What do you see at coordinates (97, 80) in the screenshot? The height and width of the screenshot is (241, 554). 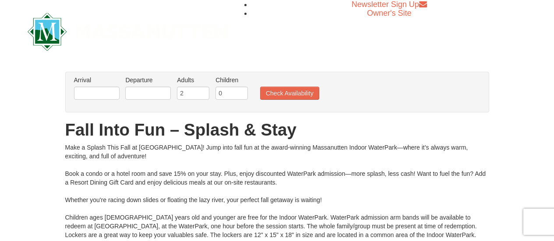 I see `label: Arrival` at bounding box center [97, 80].